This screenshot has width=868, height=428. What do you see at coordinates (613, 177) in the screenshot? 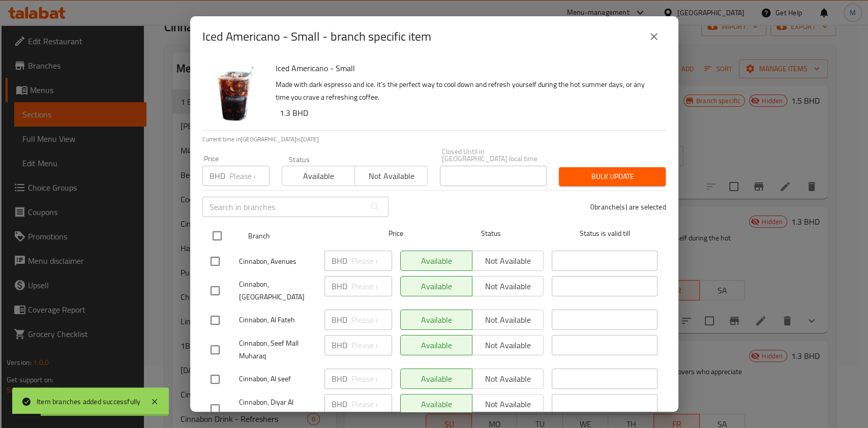
I see `span: Bulk update` at bounding box center [613, 177].